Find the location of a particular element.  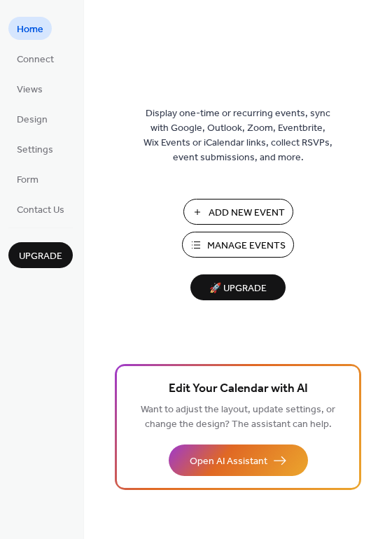

span: Settings is located at coordinates (35, 150).